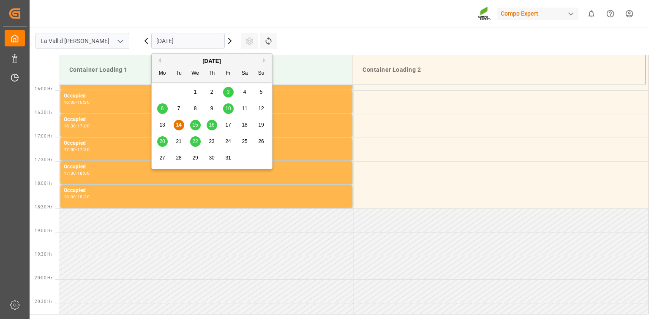 This screenshot has height=319, width=649. Describe the element at coordinates (195, 142) in the screenshot. I see `span: 22` at that location.